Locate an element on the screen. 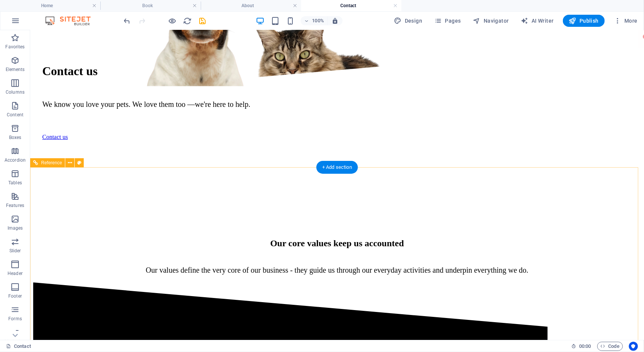  h4: Book is located at coordinates (151, 6).